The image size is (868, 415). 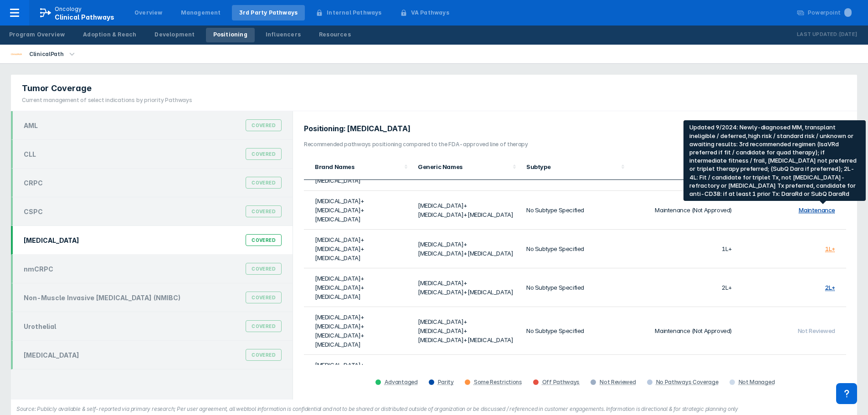 I want to click on span: Clinical Pathways, so click(x=84, y=17).